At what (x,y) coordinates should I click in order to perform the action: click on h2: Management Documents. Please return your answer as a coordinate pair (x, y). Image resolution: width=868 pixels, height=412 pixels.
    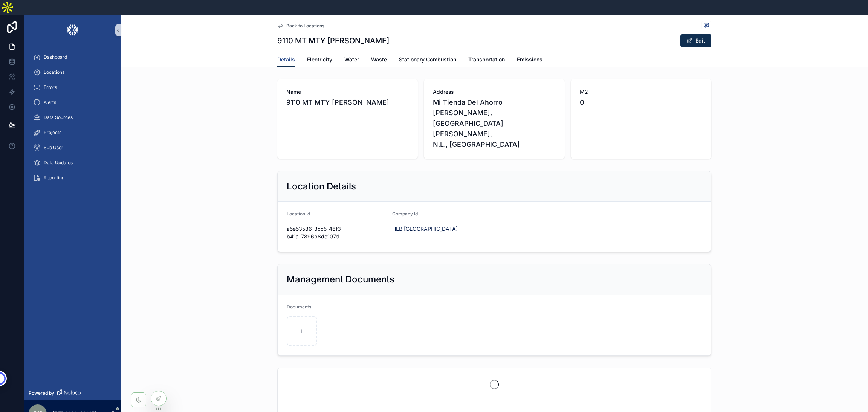
    Looking at the image, I should click on (341, 279).